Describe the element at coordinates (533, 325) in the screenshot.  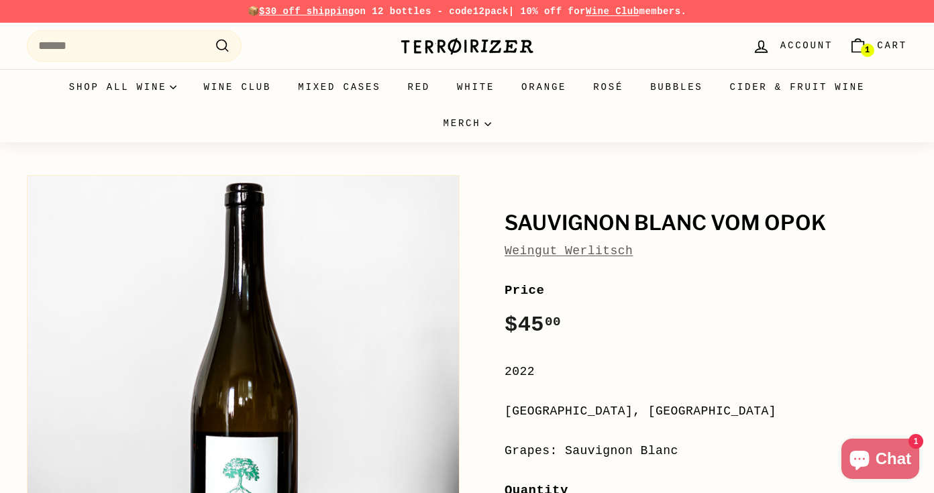
I see `span: $45` at that location.